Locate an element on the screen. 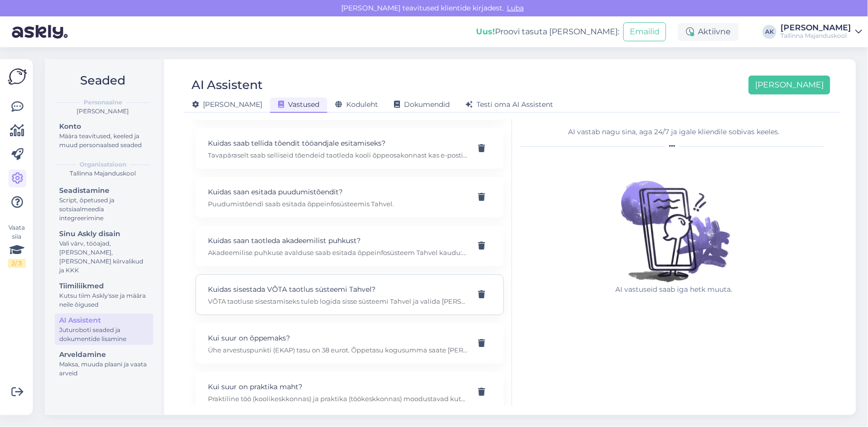 Image resolution: width=868 pixels, height=427 pixels. p: Puudumistõendi saab esitada õppeinfosüsteemis Tahvel. is located at coordinates (338, 204).